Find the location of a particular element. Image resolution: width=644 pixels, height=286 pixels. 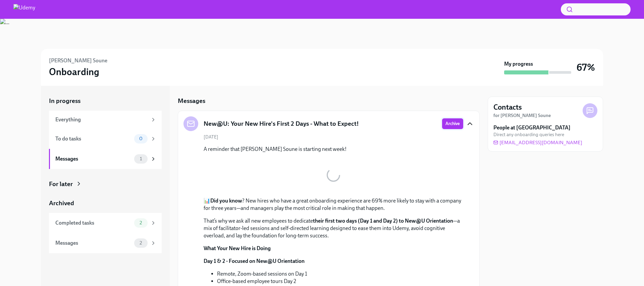

div: Everything is located at coordinates (101, 119).